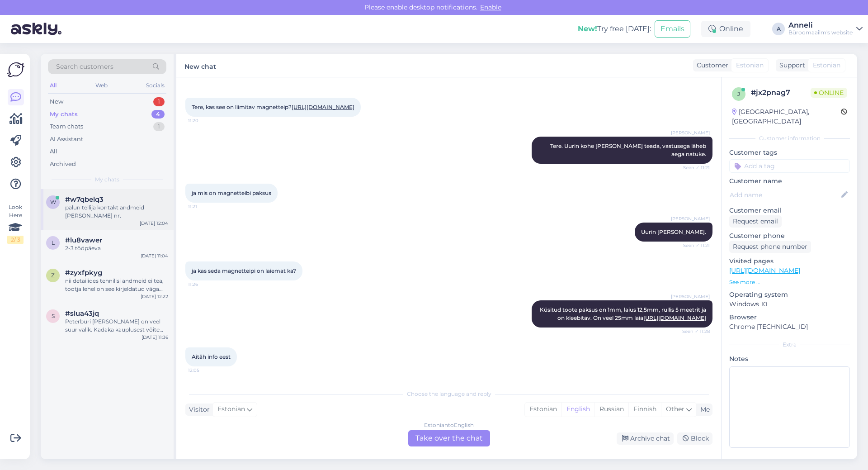 The image size is (868, 470). Describe the element at coordinates (84, 199) in the screenshot. I see `span: #w7qbelq3` at that location.